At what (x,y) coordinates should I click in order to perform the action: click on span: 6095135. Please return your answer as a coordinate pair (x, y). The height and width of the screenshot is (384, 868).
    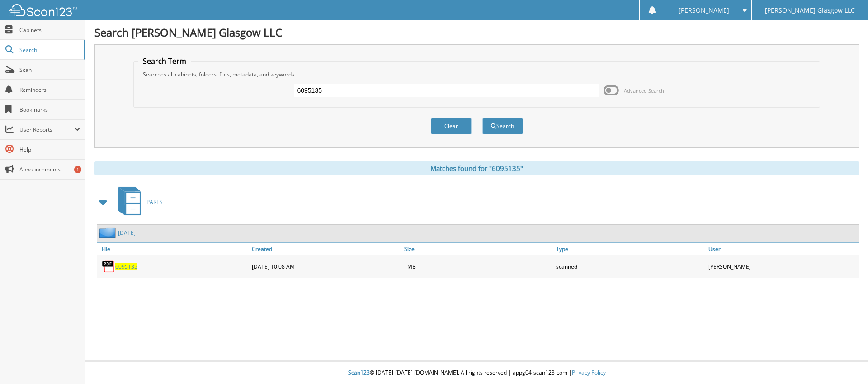
    Looking at the image, I should click on (126, 266).